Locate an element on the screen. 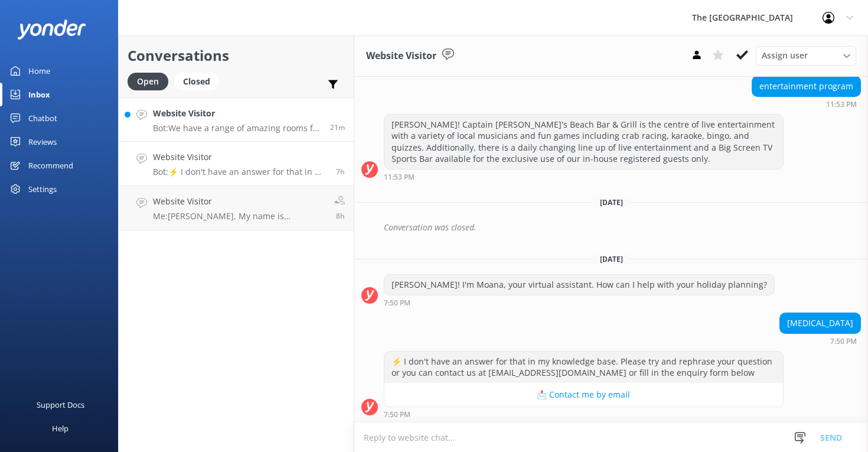 The width and height of the screenshot is (868, 452). div: 2025-07-02T16:42:42.414 is located at coordinates (611, 227).